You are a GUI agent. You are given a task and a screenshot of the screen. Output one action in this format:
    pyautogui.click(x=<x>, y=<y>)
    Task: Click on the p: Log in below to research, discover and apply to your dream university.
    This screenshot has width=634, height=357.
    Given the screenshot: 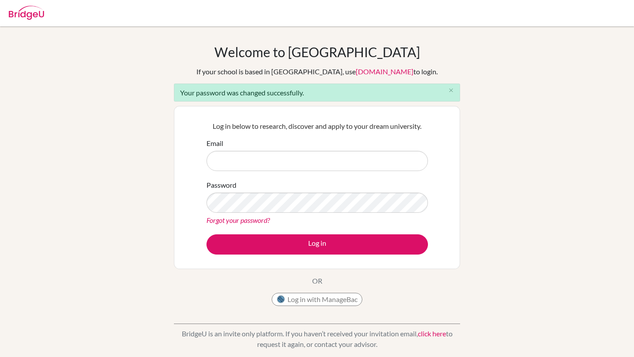 What is the action you would take?
    pyautogui.click(x=317, y=126)
    